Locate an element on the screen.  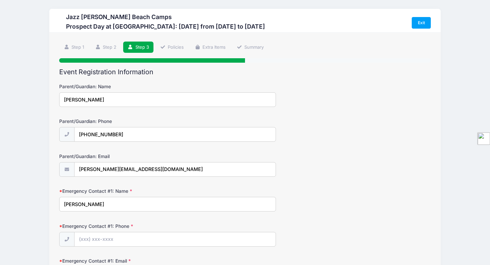
a: Step 2 is located at coordinates (106, 47).